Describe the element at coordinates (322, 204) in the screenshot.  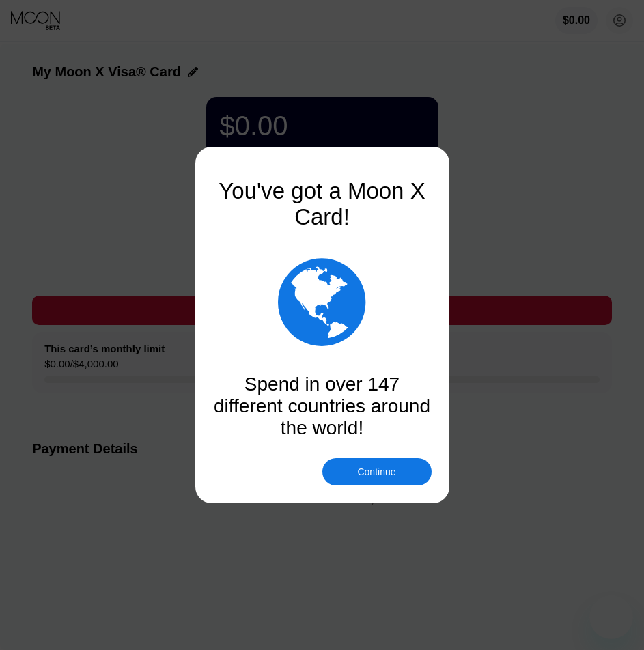
I see `div: You've got a Moon X Card!` at that location.